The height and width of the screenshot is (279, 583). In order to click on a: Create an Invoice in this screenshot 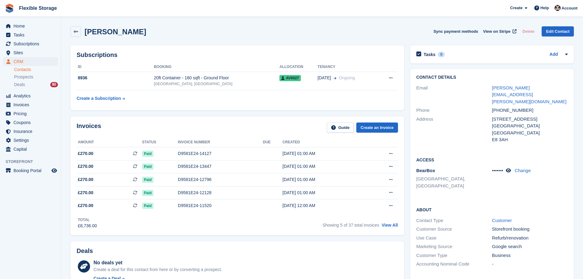, I will do `click(377, 127)`.